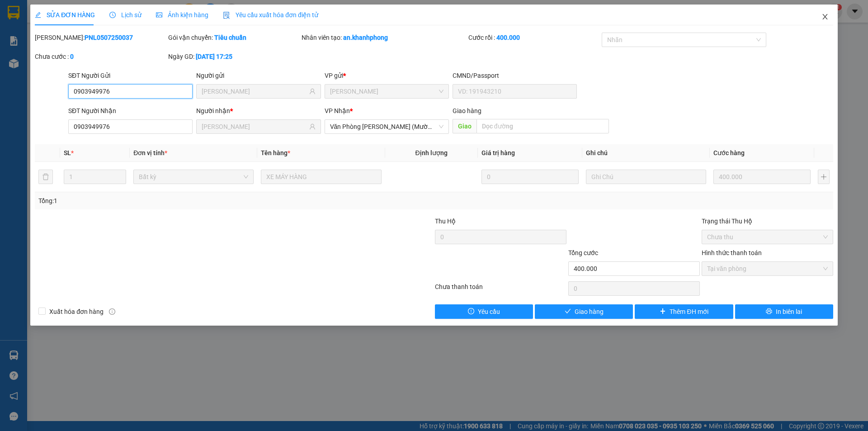  Describe the element at coordinates (254, 127) in the screenshot. I see `input: Tên người nhận` at that location.